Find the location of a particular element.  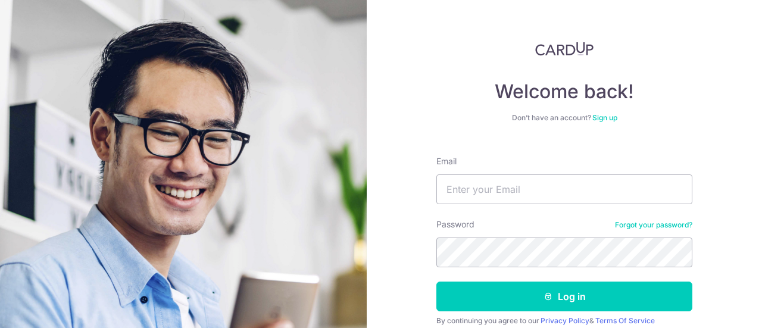

h4: Welcome back! is located at coordinates (565, 92).